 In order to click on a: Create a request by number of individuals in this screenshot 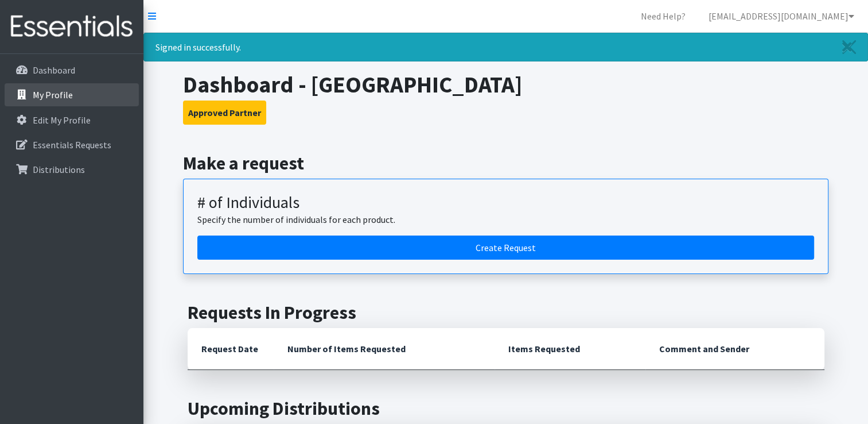, I will do `click(505, 247)`.